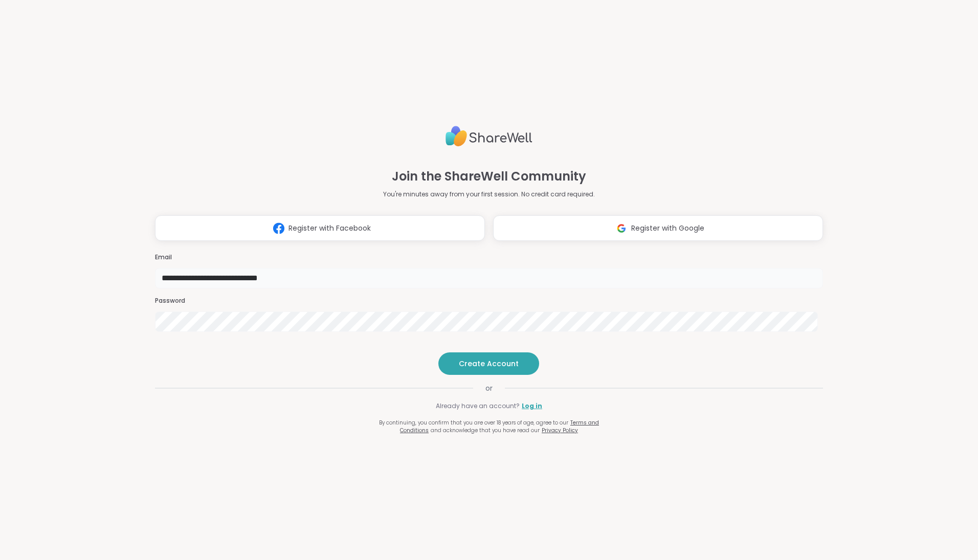  What do you see at coordinates (500, 426) in the screenshot?
I see `a: Terms and Conditions` at bounding box center [500, 426].